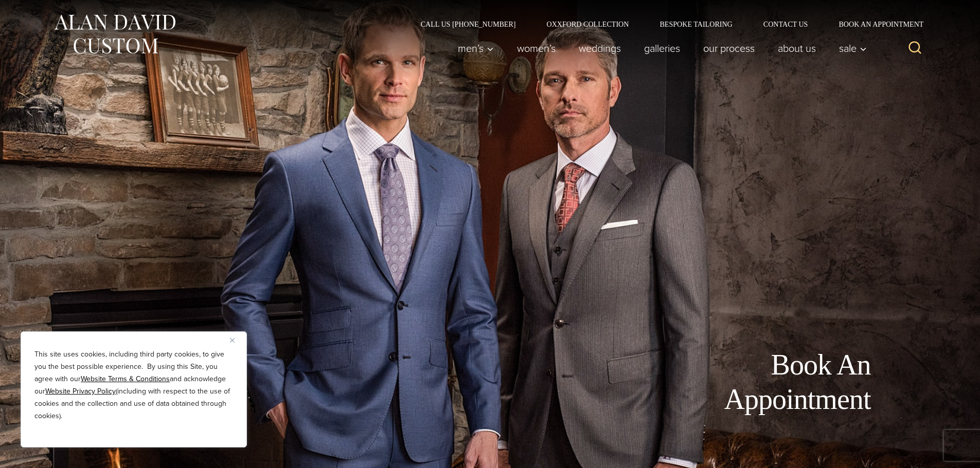 This screenshot has width=980, height=468. I want to click on h1: Book An Appointment, so click(755, 382).